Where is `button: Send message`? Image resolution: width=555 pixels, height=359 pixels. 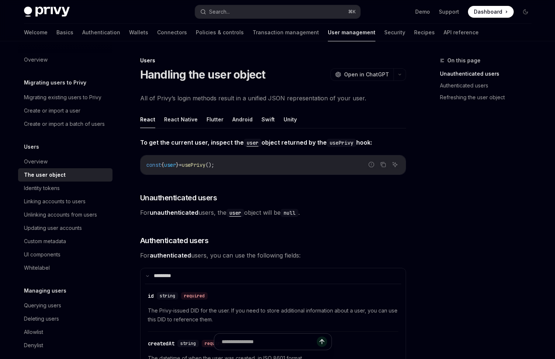 button: Send message is located at coordinates (322, 341).